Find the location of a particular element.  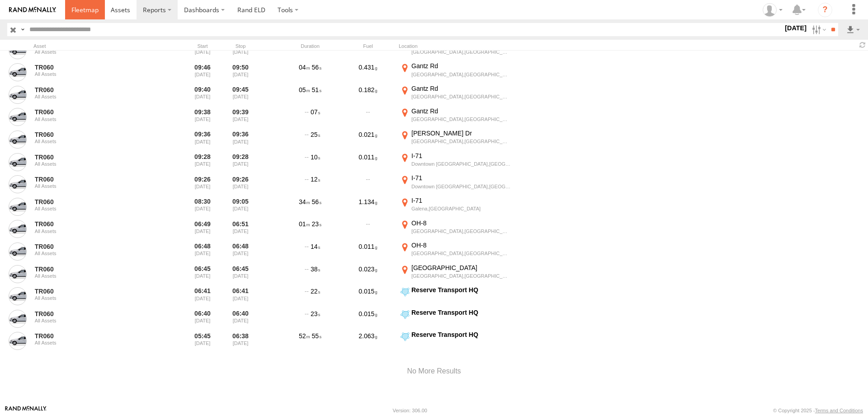

span: 22 is located at coordinates (315, 292).